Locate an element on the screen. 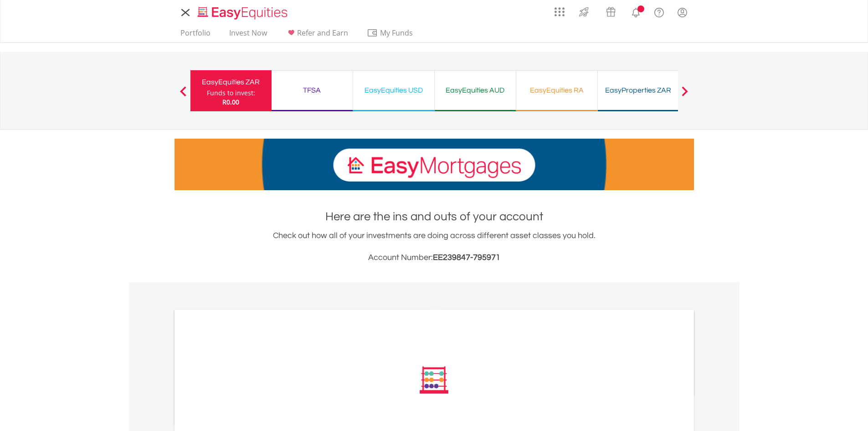 The width and height of the screenshot is (868, 431). a: Invest Now is located at coordinates (248, 35).